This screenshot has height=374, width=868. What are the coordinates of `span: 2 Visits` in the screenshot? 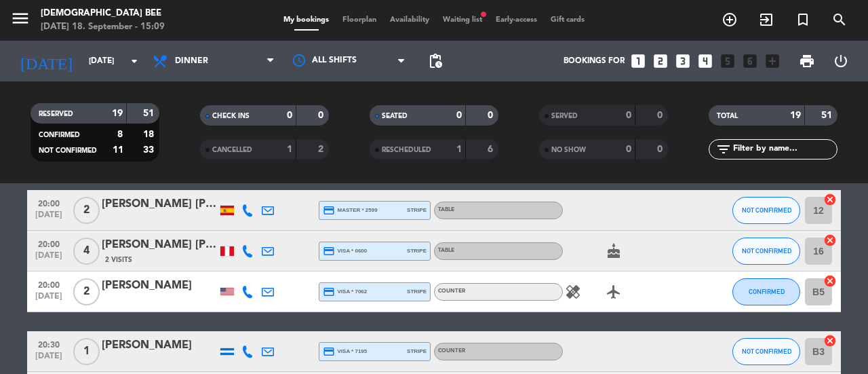 It's located at (118, 259).